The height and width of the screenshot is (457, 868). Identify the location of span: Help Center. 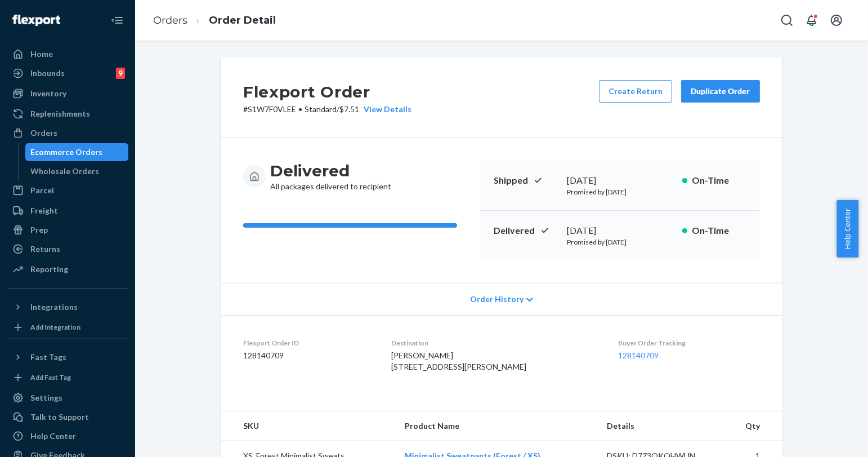
(848, 228).